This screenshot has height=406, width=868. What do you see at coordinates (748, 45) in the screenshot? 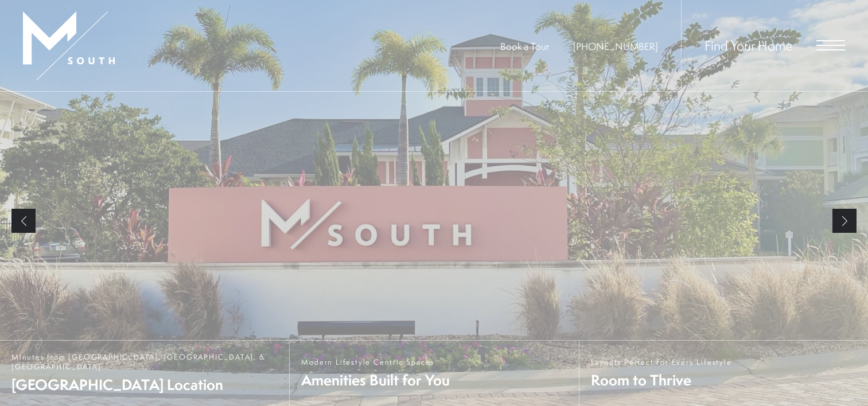
I see `a: Find Your Home` at bounding box center [748, 45].